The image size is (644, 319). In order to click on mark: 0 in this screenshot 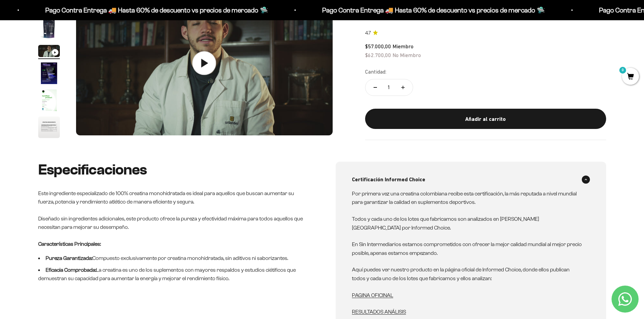, I will do `click(623, 70)`.